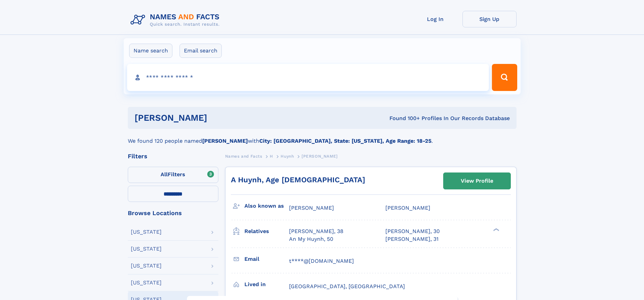 The height and width of the screenshot is (300, 644). What do you see at coordinates (287, 156) in the screenshot?
I see `a: Huynh` at bounding box center [287, 156].